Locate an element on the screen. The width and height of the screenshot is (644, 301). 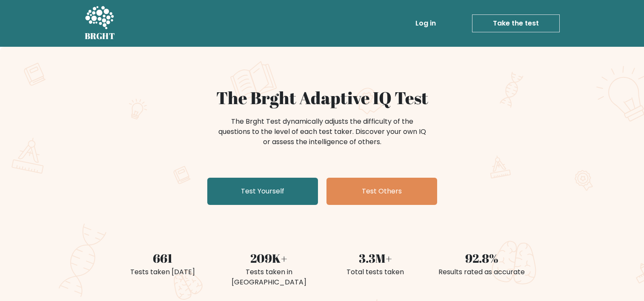
div: 3.3M+ is located at coordinates (376, 258).